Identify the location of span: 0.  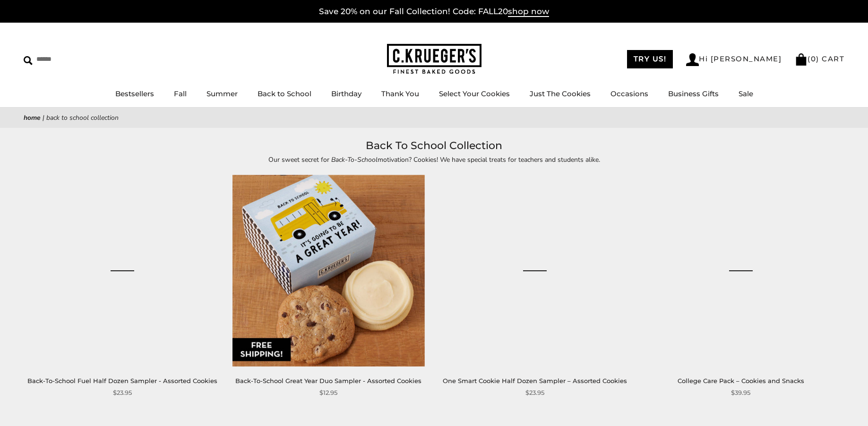
(813, 59).